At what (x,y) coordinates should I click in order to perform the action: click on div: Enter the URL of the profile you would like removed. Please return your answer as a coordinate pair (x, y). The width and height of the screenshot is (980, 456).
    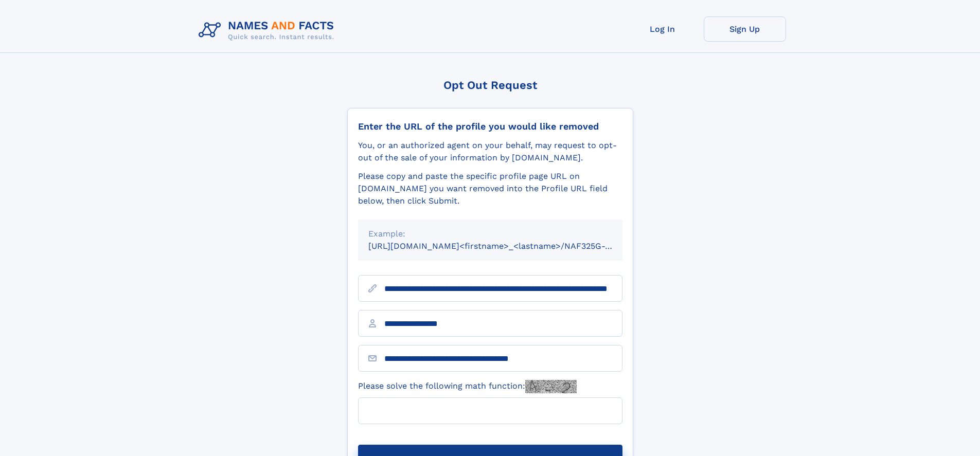
    Looking at the image, I should click on (490, 127).